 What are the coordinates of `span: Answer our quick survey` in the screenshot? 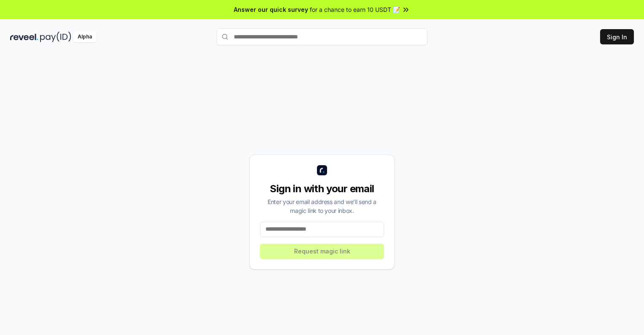 It's located at (271, 9).